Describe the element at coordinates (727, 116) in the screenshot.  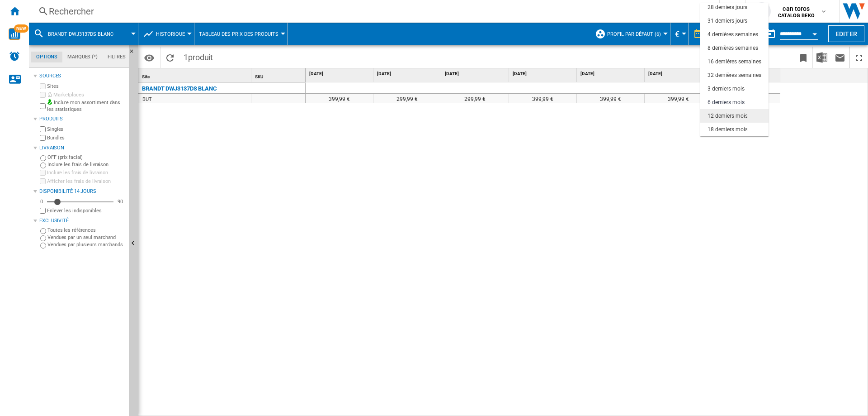
I see `div: 12 derniers mois` at that location.